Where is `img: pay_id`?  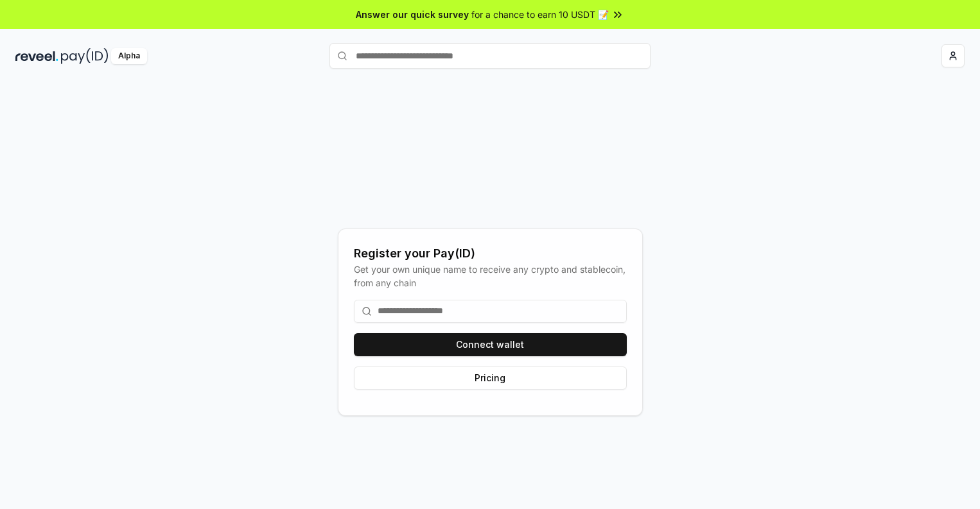
img: pay_id is located at coordinates (85, 56).